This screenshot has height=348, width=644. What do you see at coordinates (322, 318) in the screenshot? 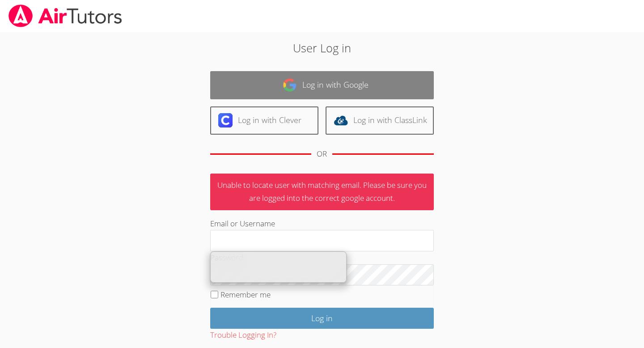
I see `input: Log in` at bounding box center [322, 318].